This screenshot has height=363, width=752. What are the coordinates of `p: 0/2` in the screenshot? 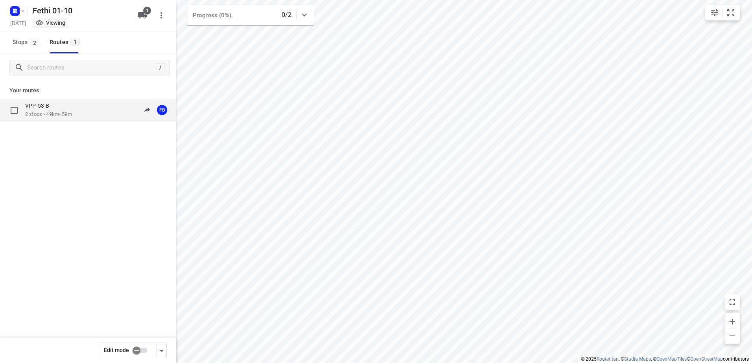 It's located at (286, 15).